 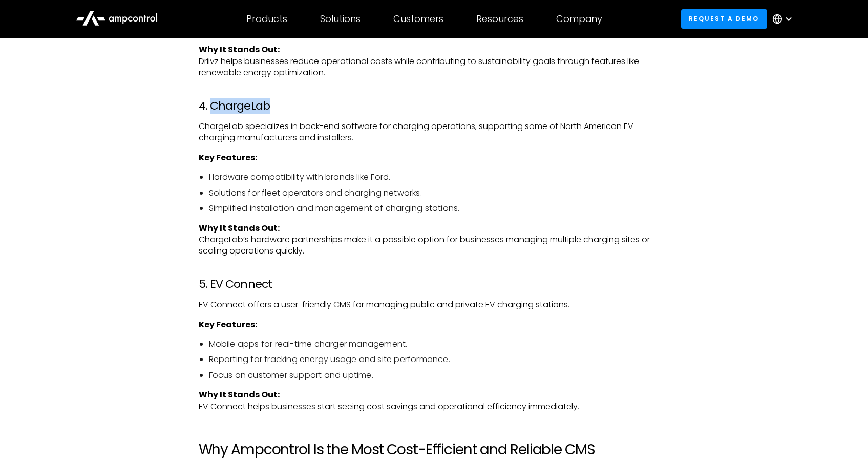 What do you see at coordinates (439, 208) in the screenshot?
I see `li: Simplified installation and management of charging stations.` at bounding box center [439, 208].